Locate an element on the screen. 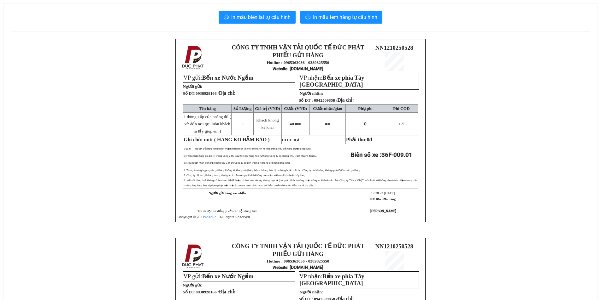 Image resolution: width=601 pixels, height=300 pixels. span: Phụ phí is located at coordinates (365, 108).